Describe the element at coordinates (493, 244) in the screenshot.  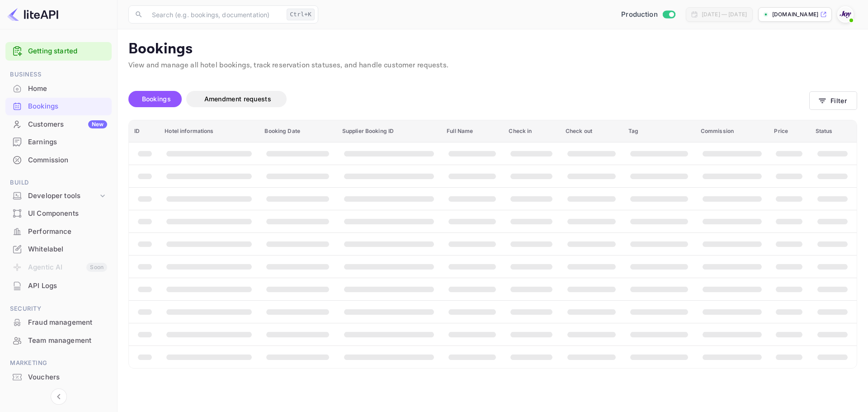
I see `table: booking table` at that location.